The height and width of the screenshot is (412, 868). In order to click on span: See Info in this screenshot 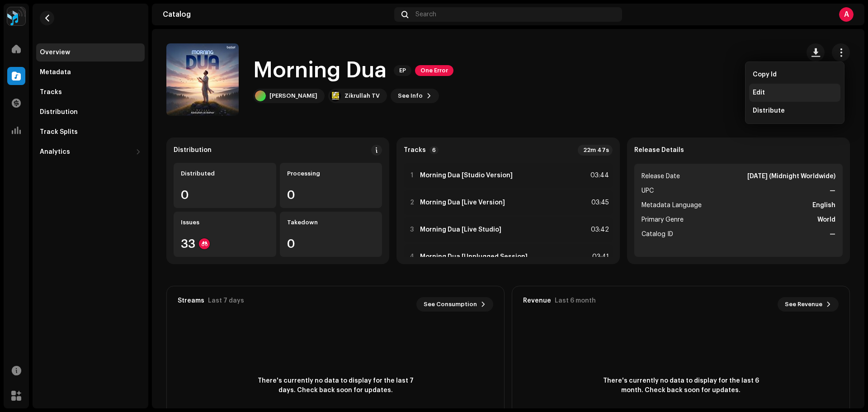, I will do `click(410, 96)`.